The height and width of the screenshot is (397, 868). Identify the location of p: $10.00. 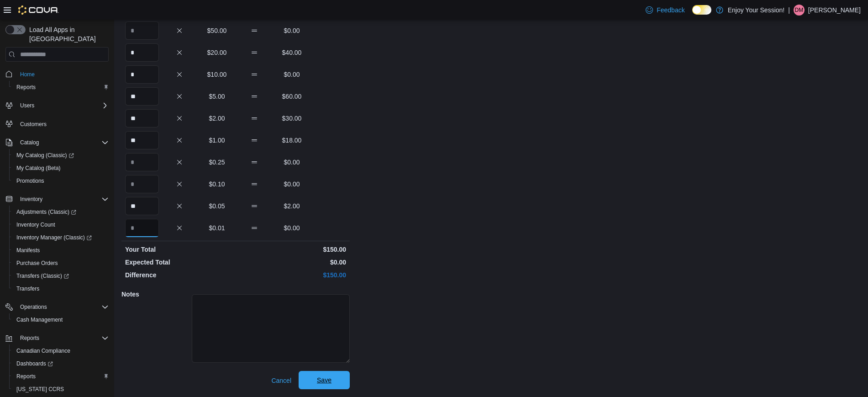
(217, 75).